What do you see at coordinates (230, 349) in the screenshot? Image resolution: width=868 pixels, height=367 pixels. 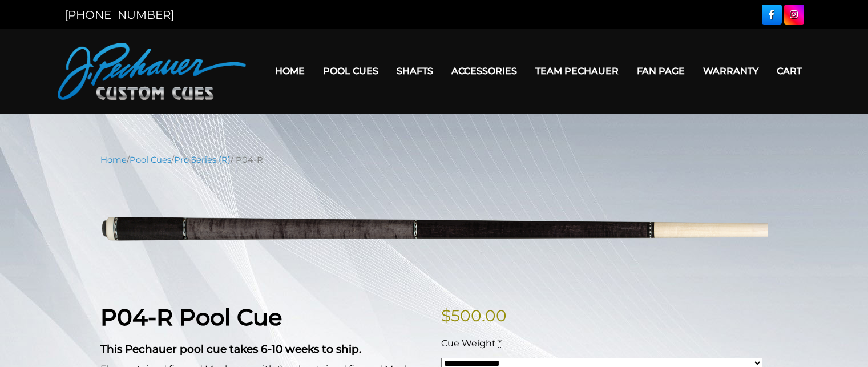 I see `strong: This Pechauer pool cue takes 6-10 weeks to ship.` at bounding box center [230, 349].